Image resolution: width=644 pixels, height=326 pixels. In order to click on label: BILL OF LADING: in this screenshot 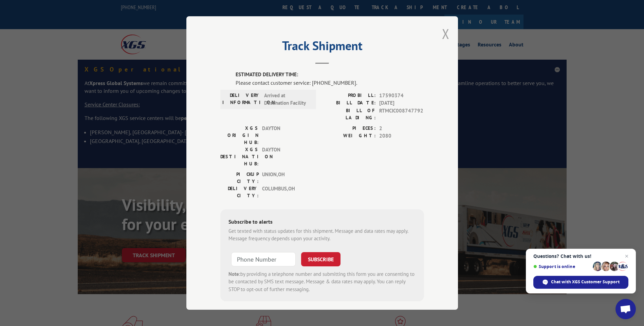, I will do `click(349, 114)`.